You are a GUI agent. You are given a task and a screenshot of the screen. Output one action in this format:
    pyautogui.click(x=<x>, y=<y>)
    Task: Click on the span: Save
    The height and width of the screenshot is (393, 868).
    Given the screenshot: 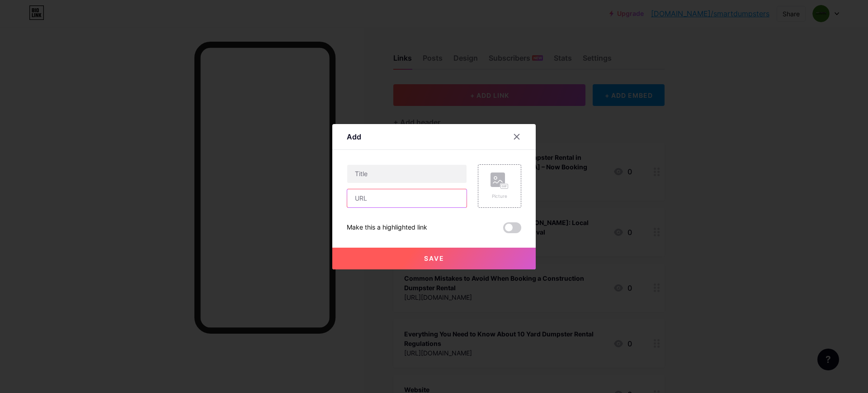 What is the action you would take?
    pyautogui.click(x=434, y=258)
    